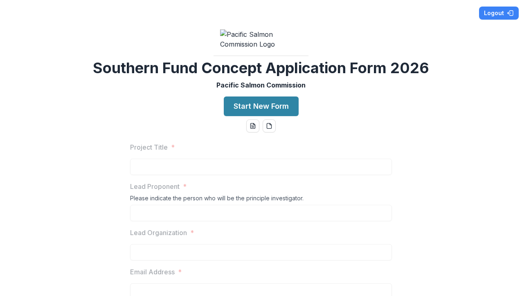 This screenshot has height=296, width=522. I want to click on p: Pacific Salmon Commission, so click(261, 85).